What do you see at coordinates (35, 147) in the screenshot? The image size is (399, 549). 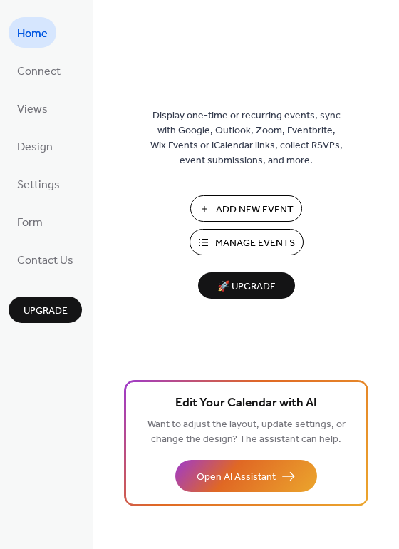 I see `span: Design` at bounding box center [35, 147].